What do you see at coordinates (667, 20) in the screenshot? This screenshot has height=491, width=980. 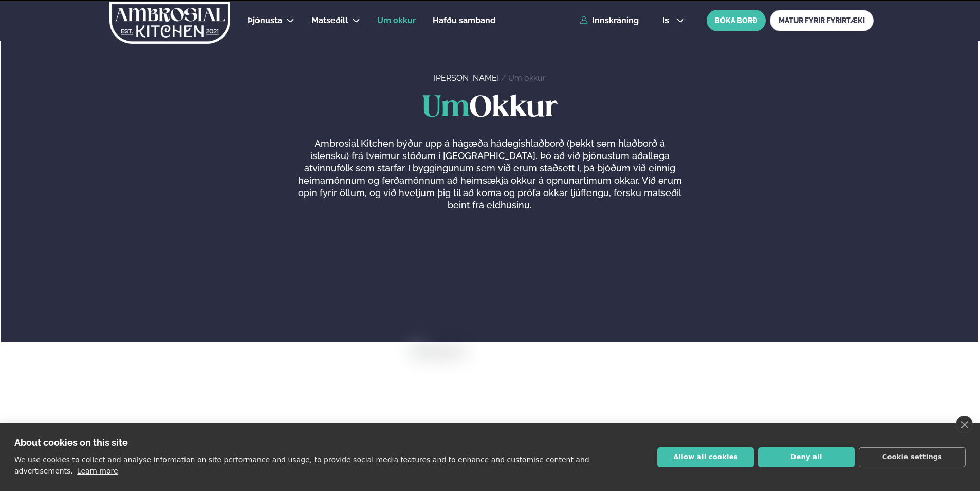 I see `span: is` at bounding box center [667, 20].